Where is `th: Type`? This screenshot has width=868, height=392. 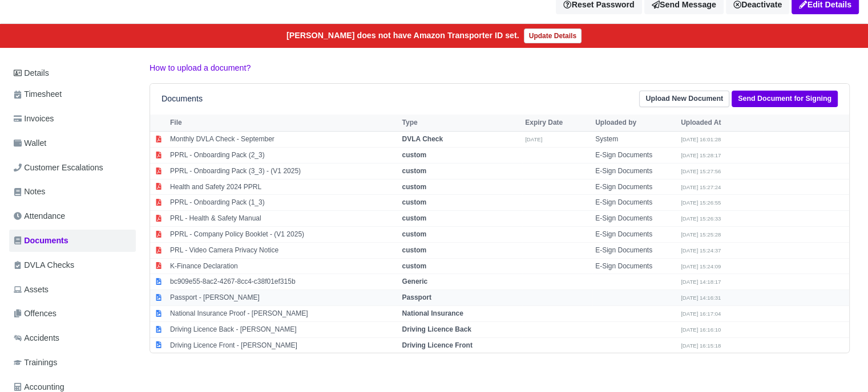 th: Type is located at coordinates (460, 123).